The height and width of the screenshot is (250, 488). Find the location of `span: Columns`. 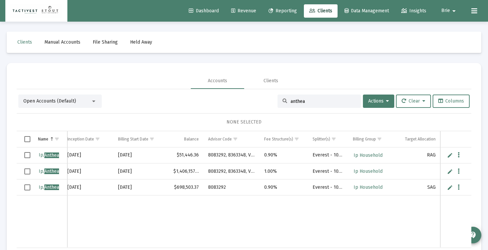

span: Columns is located at coordinates (451, 101).